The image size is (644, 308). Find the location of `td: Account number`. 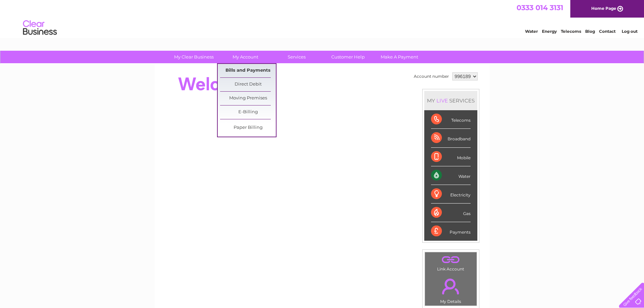

td: Account number is located at coordinates (432, 76).